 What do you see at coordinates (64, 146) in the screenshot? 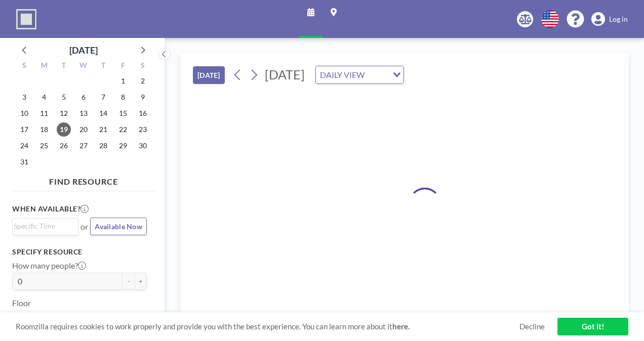
I see `span: Tuesday, August 26, 2025` at bounding box center [64, 146].